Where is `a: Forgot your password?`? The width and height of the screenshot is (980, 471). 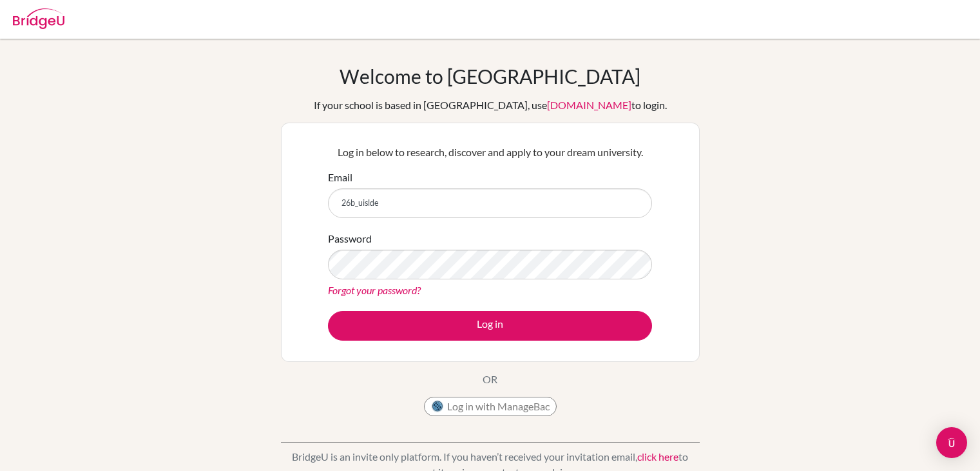
a: Forgot your password? is located at coordinates (375, 290).